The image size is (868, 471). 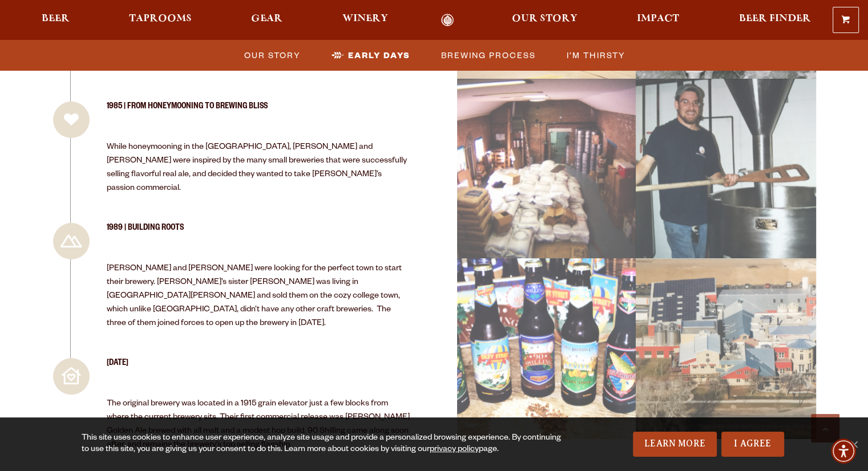 What do you see at coordinates (259, 111) in the screenshot?
I see `h3: 1985 | From Honeymooning to Brewing Bliss` at bounding box center [259, 111].